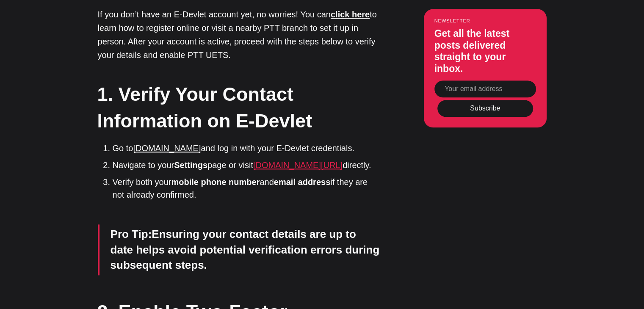 The height and width of the screenshot is (309, 644). Describe the element at coordinates (247, 188) in the screenshot. I see `li: Verify both your and if they are not already confirmed.` at that location.